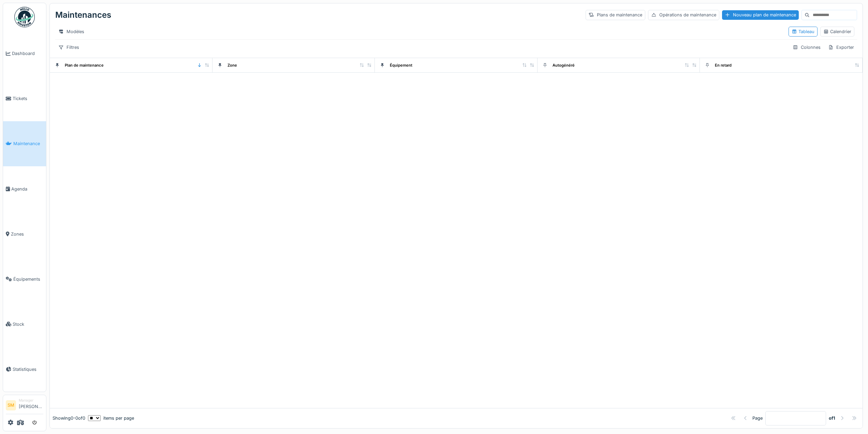 The height and width of the screenshot is (434, 868). Describe the element at coordinates (232, 65) in the screenshot. I see `div: Zone` at that location.